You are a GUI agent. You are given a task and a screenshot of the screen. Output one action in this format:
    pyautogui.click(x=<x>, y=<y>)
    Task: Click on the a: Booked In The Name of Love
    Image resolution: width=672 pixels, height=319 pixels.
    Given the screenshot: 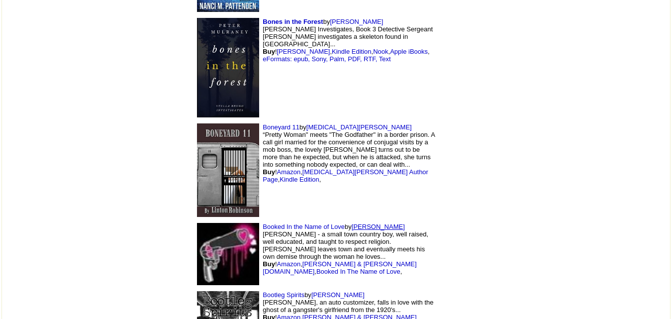 What is the action you would take?
    pyautogui.click(x=358, y=271)
    